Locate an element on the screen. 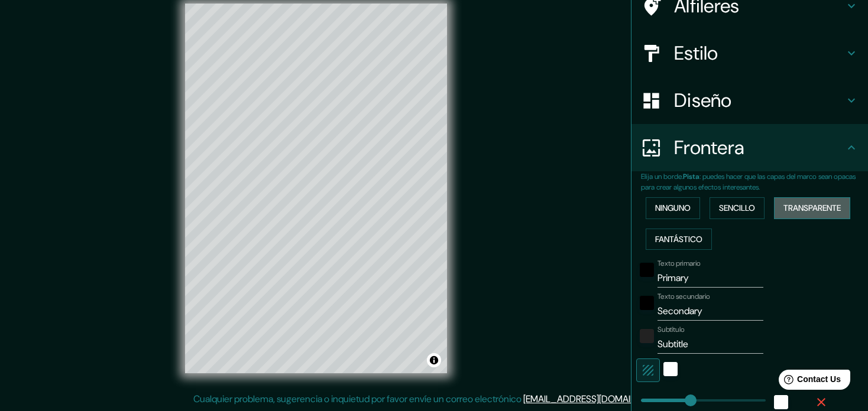 The height and width of the screenshot is (411, 868). p: Cualquier problema, sugerencia o inquietud por favor envíe un correo electrónico . is located at coordinates (432, 400).